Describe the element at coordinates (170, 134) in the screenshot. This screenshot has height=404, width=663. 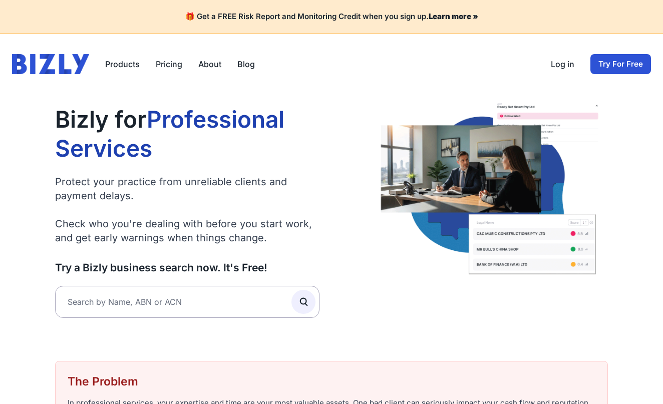
I see `span: Professional Services` at that location.